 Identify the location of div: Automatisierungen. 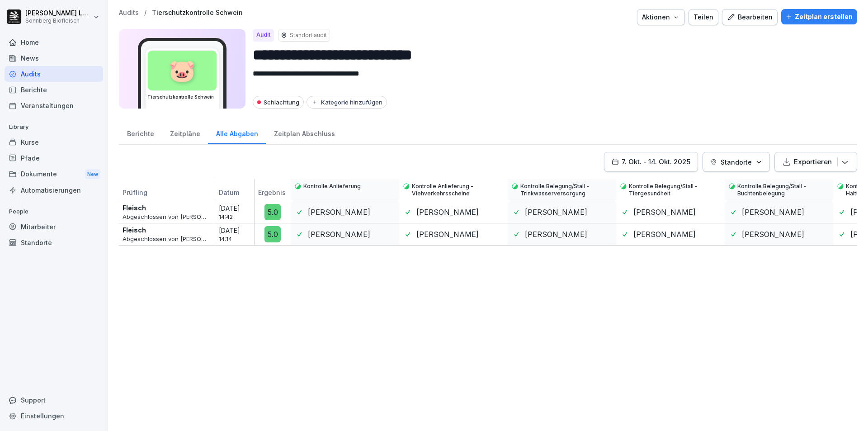
(54, 190).